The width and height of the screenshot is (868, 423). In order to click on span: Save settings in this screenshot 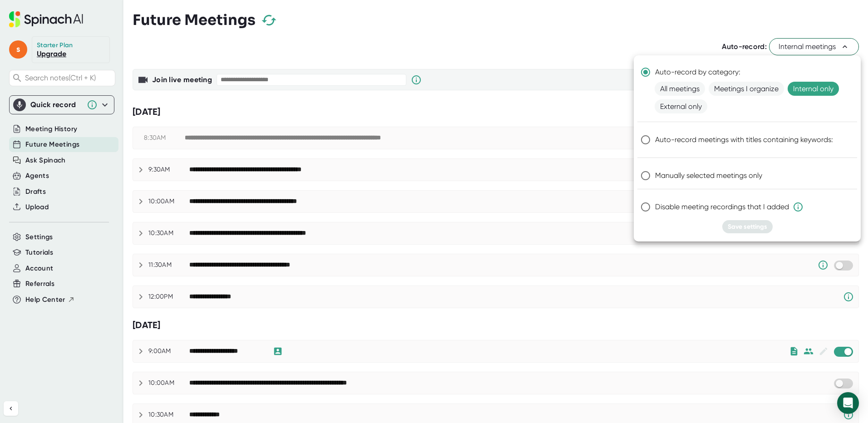, I will do `click(747, 227)`.